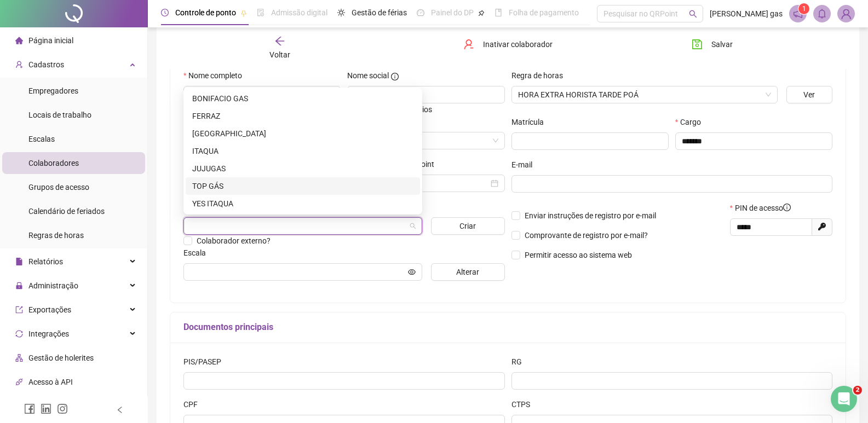 The width and height of the screenshot is (868, 423). I want to click on span: dashboard, so click(421, 12).